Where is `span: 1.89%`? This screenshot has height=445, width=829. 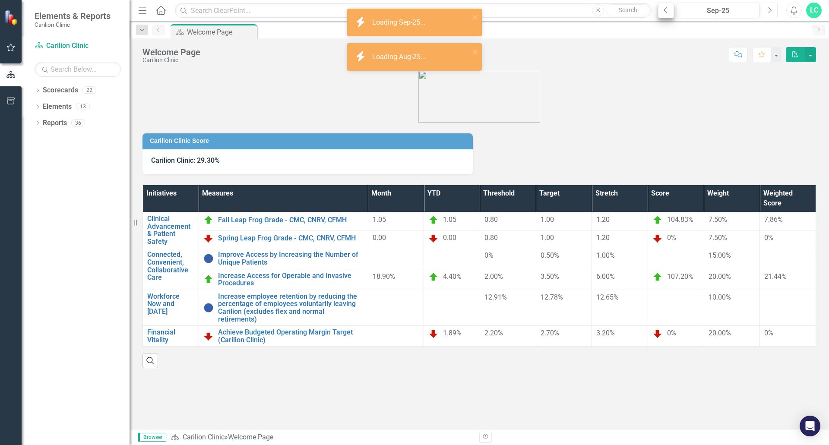 span: 1.89% is located at coordinates (452, 333).